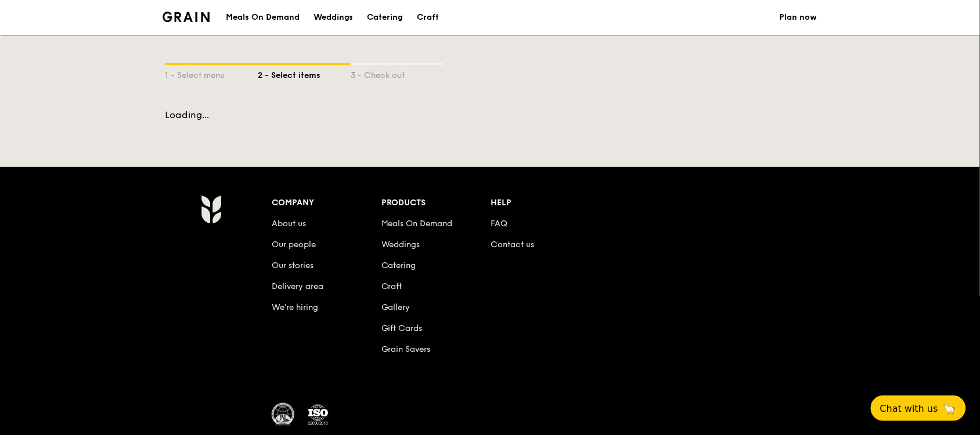  What do you see at coordinates (186, 17) in the screenshot?
I see `img: Grain` at bounding box center [186, 17].